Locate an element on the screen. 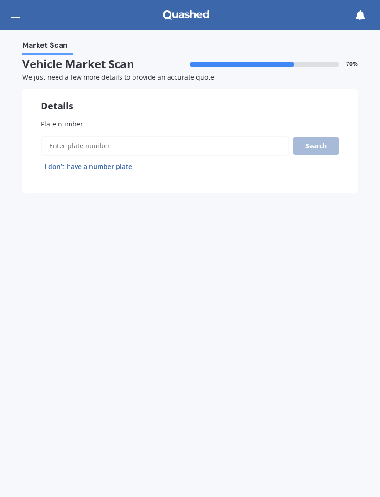 Image resolution: width=380 pixels, height=497 pixels. input: Enter plate number is located at coordinates (165, 146).